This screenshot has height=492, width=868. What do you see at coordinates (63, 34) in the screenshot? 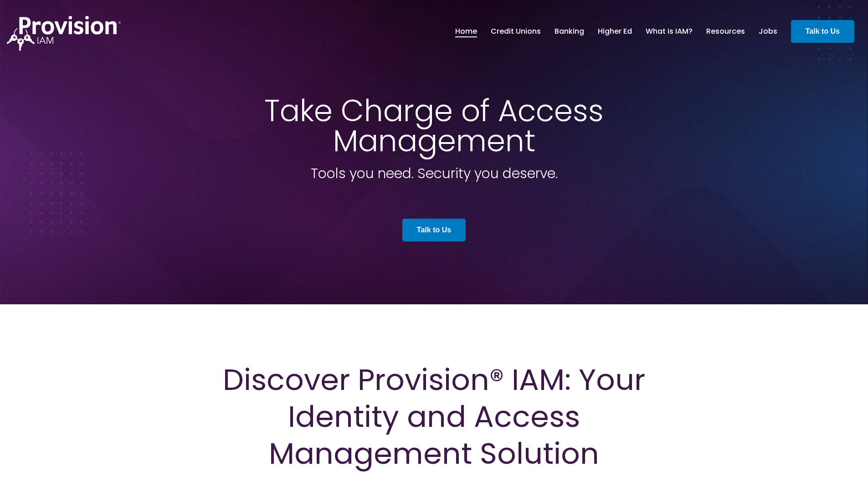
I see `img: ProvisionIAM-Logo-White` at bounding box center [63, 34].